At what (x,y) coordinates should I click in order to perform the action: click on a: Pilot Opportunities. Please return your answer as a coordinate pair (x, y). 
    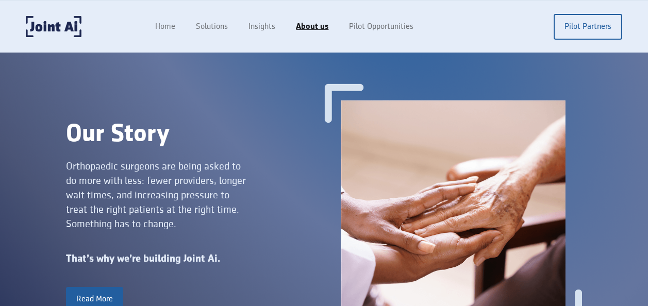
    Looking at the image, I should click on (381, 27).